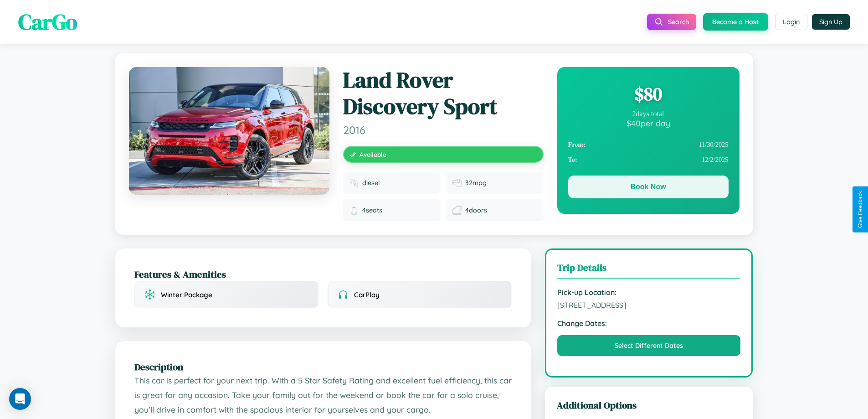 The image size is (868, 419). What do you see at coordinates (476, 183) in the screenshot?
I see `span: 32 mpg` at bounding box center [476, 183].